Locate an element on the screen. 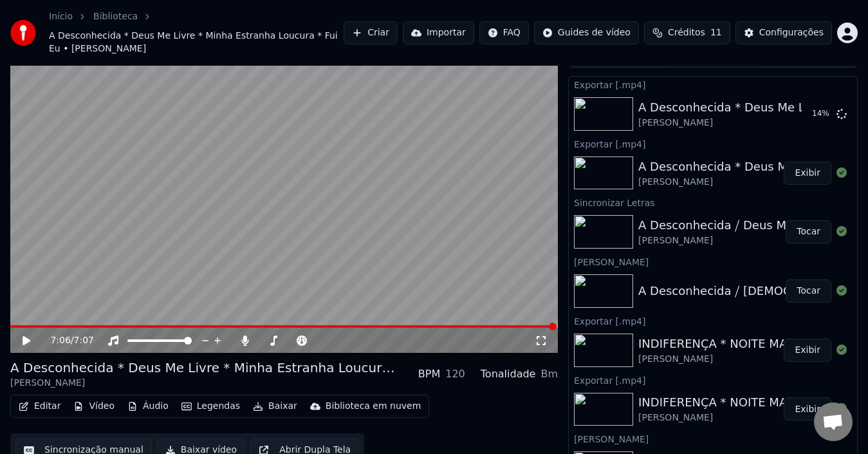  a: Início is located at coordinates (61, 17).